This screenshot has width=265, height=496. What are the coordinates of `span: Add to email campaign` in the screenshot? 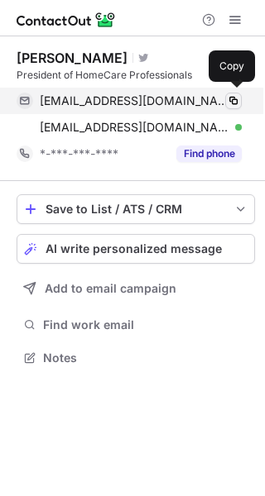 It's located at (110, 289).